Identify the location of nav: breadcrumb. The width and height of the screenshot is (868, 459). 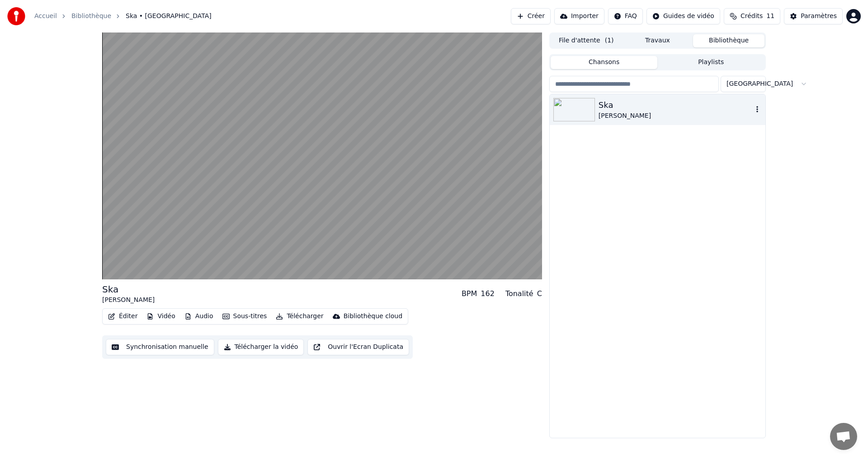
(123, 16).